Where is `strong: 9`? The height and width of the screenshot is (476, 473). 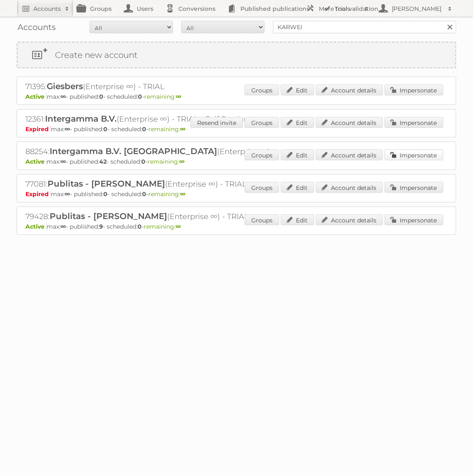
strong: 9 is located at coordinates (101, 226).